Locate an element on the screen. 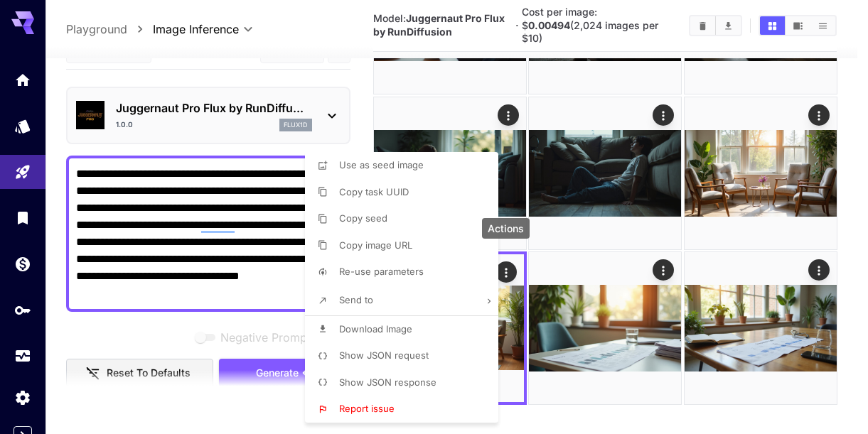 The image size is (868, 434). span: Download Image is located at coordinates (375, 328).